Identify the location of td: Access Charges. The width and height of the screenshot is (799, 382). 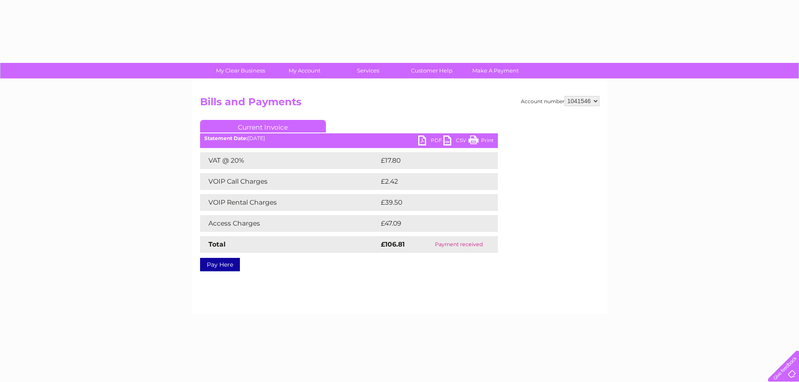
(289, 223).